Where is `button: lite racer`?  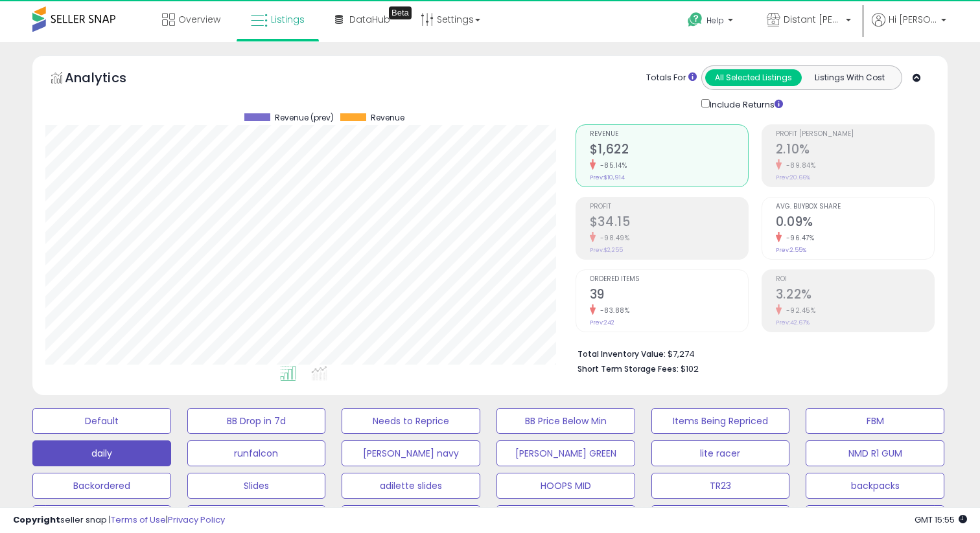
button: lite racer is located at coordinates (721, 453).